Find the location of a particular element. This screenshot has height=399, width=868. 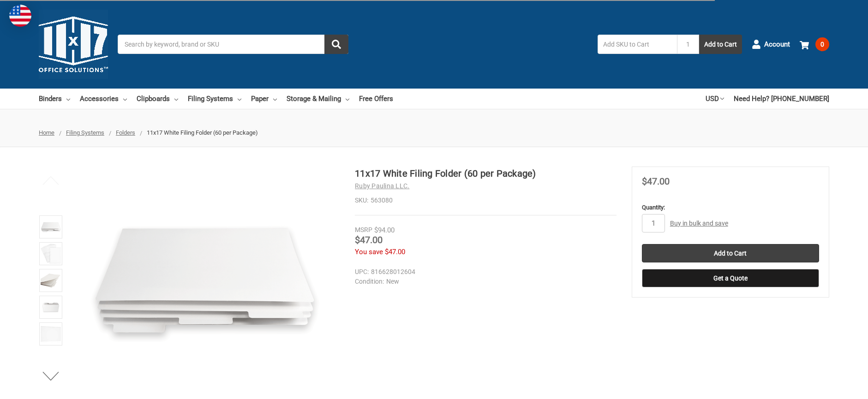

div: MSRP is located at coordinates (364, 230).